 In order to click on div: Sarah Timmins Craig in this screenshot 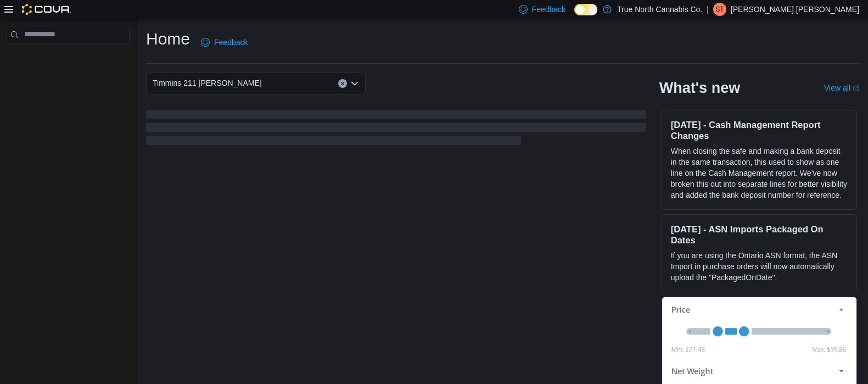, I will do `click(720, 9)`.